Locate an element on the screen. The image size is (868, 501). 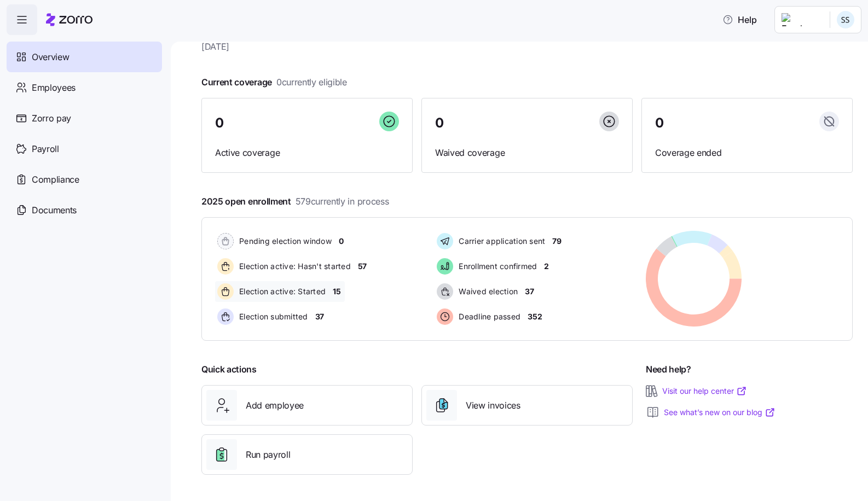
span: Employees is located at coordinates (53, 88).